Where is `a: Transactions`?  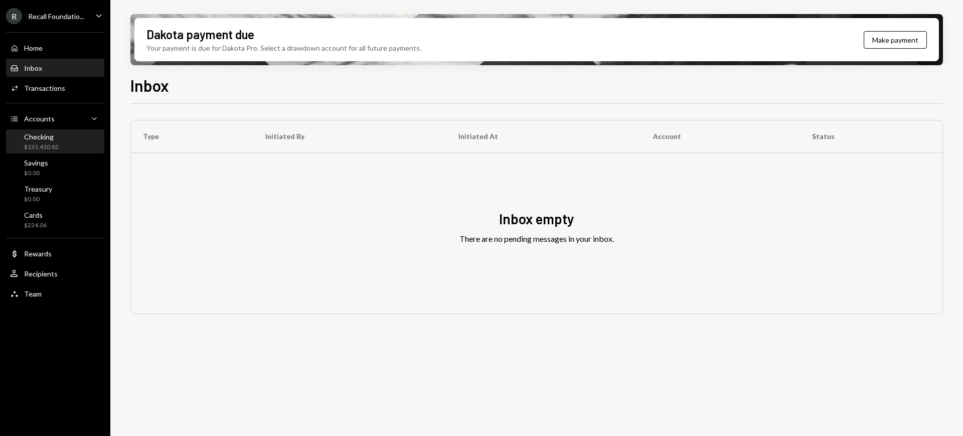 a: Transactions is located at coordinates (55, 88).